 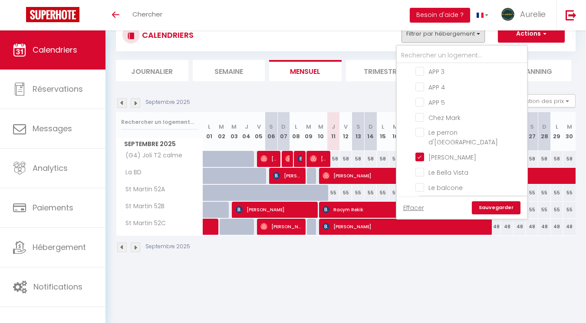 What do you see at coordinates (443, 34) in the screenshot?
I see `button: Filtrer par hébergement` at bounding box center [443, 34].